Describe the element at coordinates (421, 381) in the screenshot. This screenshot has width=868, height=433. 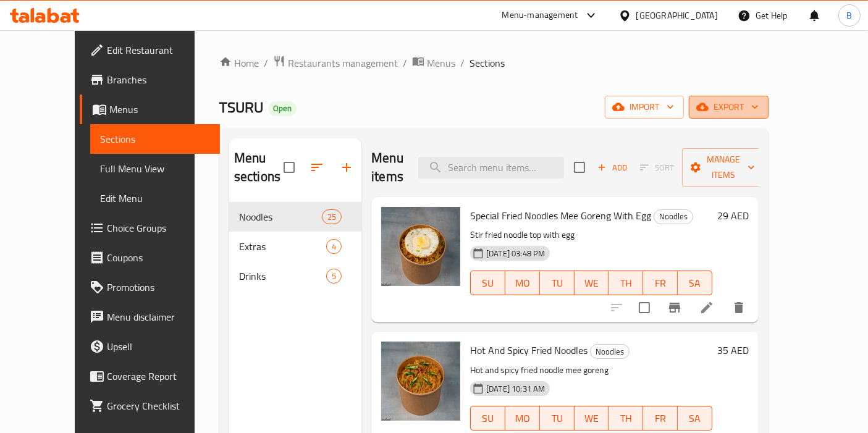
I see `img: Hot And Spicy Fried Noodles` at that location.